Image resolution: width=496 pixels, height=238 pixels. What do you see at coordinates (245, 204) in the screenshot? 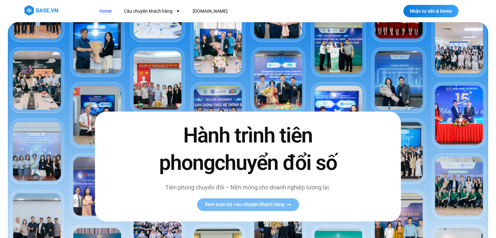
I see `span: Xem toàn bộ câu chuyện khách hàng` at bounding box center [245, 204].